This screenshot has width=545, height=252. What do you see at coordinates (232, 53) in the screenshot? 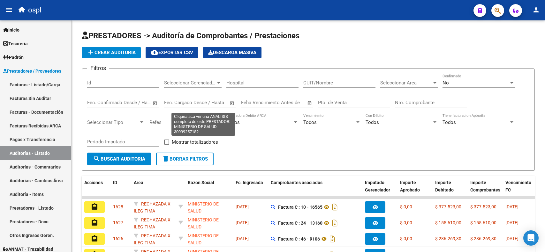
I see `span: Descarga Masiva` at bounding box center [232, 53].